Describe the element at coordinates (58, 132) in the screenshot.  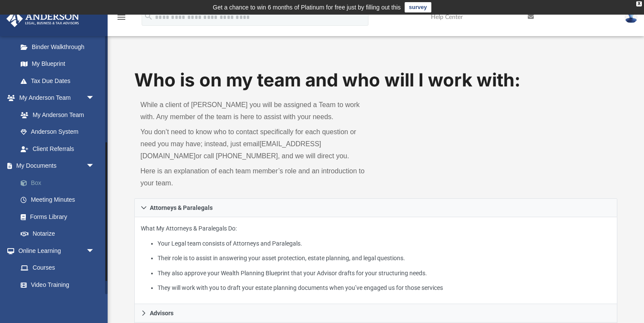
I see `a: Anderson System` at that location.